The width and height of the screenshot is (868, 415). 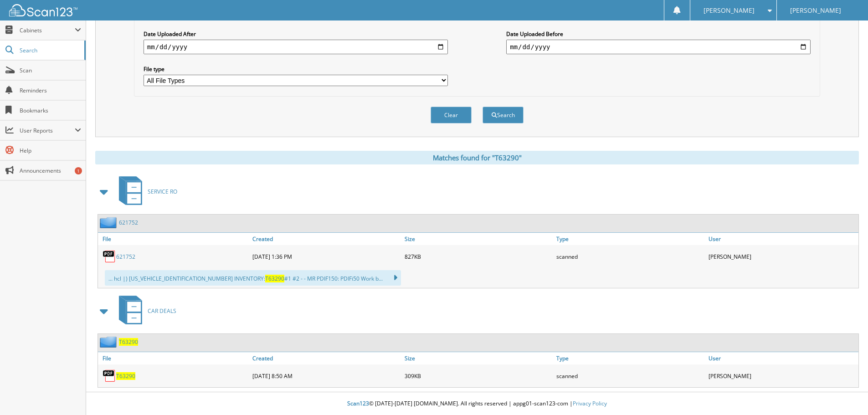 I want to click on div: 1, so click(x=78, y=171).